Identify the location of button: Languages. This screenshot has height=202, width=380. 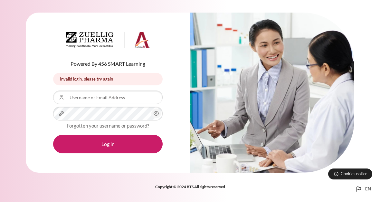
(363, 189).